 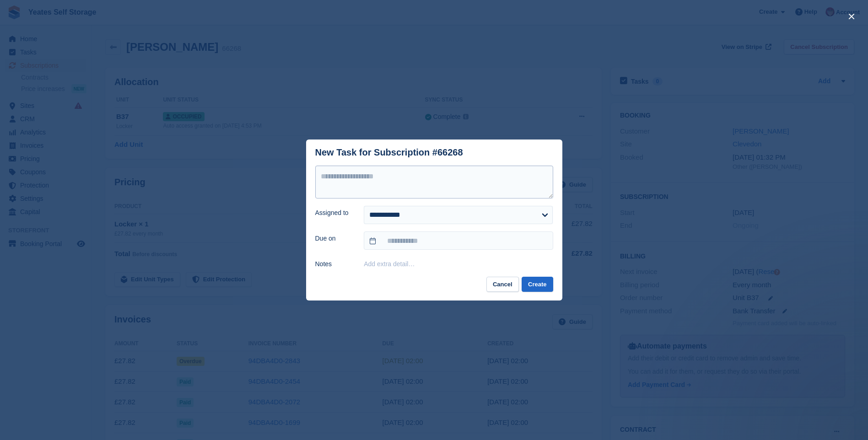 I want to click on label: Notes, so click(x=334, y=264).